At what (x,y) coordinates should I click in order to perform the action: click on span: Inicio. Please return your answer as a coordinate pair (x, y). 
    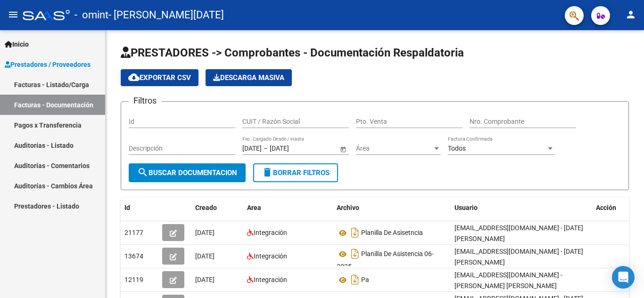
    Looking at the image, I should click on (16, 44).